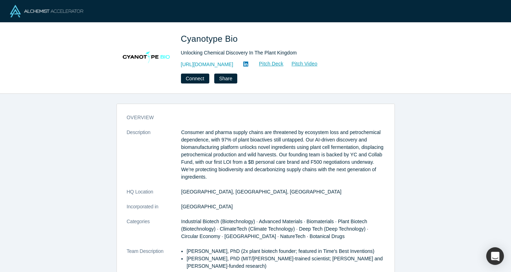 The image size is (511, 272). Describe the element at coordinates (154, 211) in the screenshot. I see `dt: Incorporated in` at that location.